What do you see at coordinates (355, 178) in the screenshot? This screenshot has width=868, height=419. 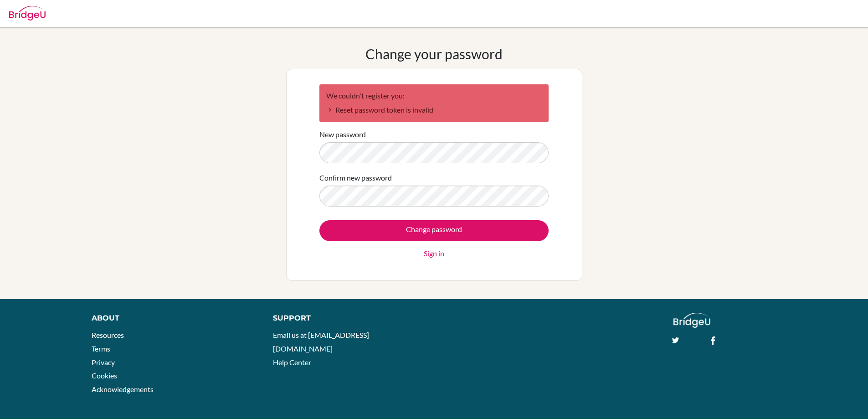 I see `label: Confirm new password` at bounding box center [355, 178].